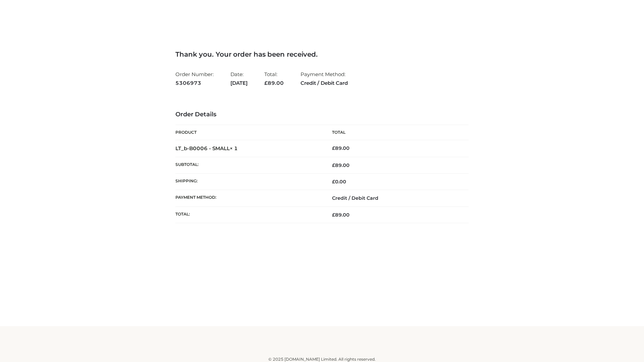  I want to click on th: Shipping:, so click(248, 182).